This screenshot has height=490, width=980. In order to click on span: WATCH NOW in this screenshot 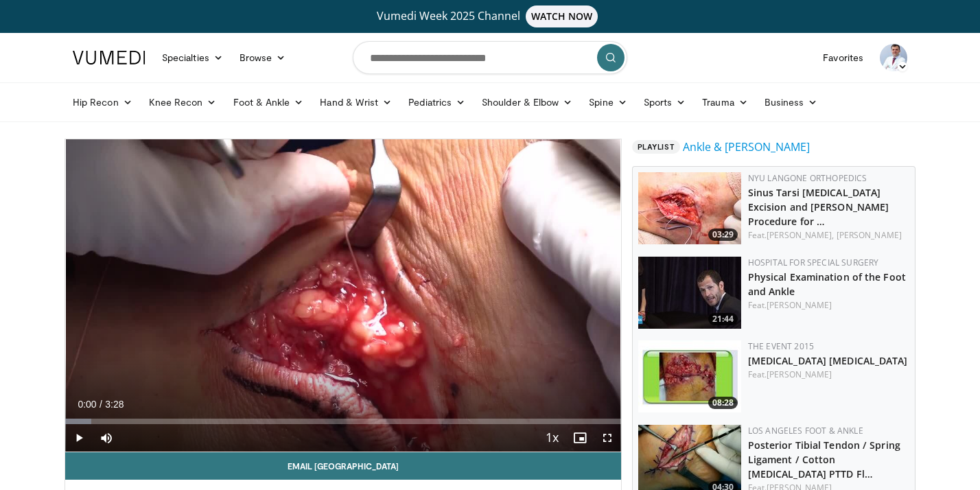, I will do `click(562, 16)`.